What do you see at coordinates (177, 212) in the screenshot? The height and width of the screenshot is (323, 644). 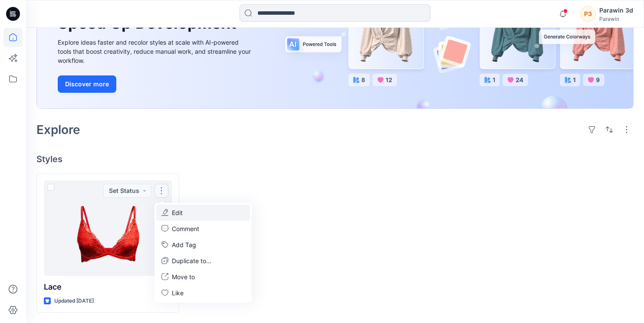 I see `p: Edit` at bounding box center [177, 212].